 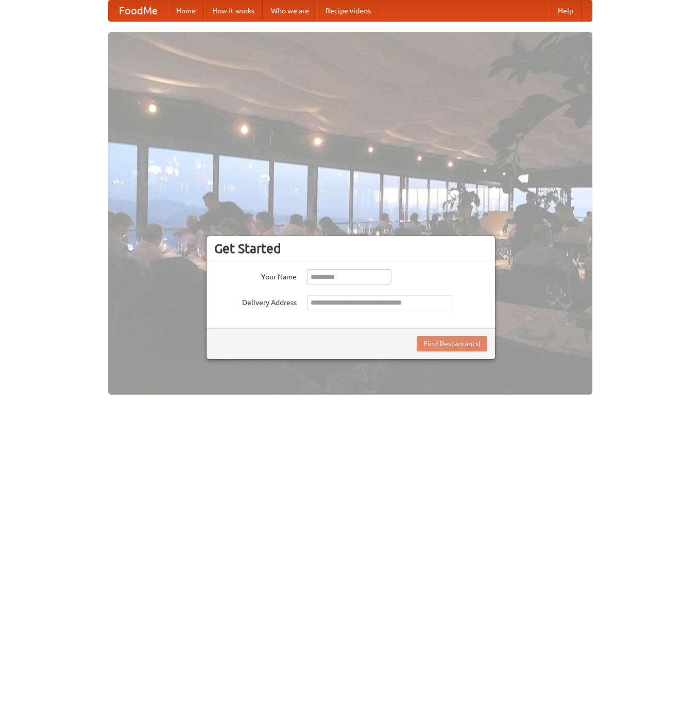 What do you see at coordinates (233, 11) in the screenshot?
I see `a: How it works` at bounding box center [233, 11].